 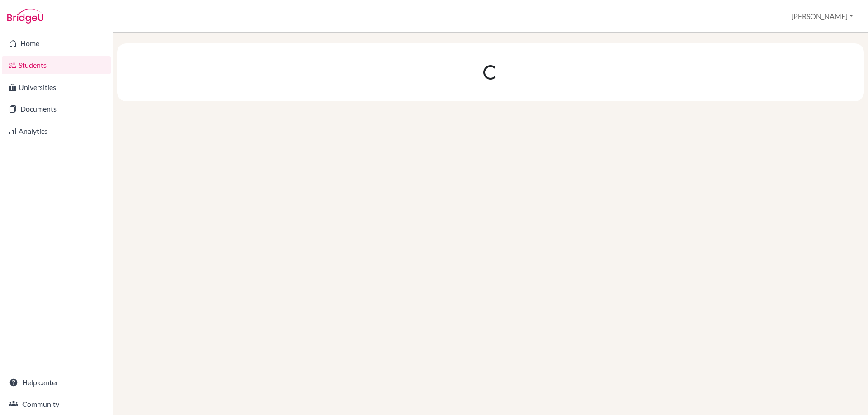 I want to click on a: Community, so click(x=56, y=404).